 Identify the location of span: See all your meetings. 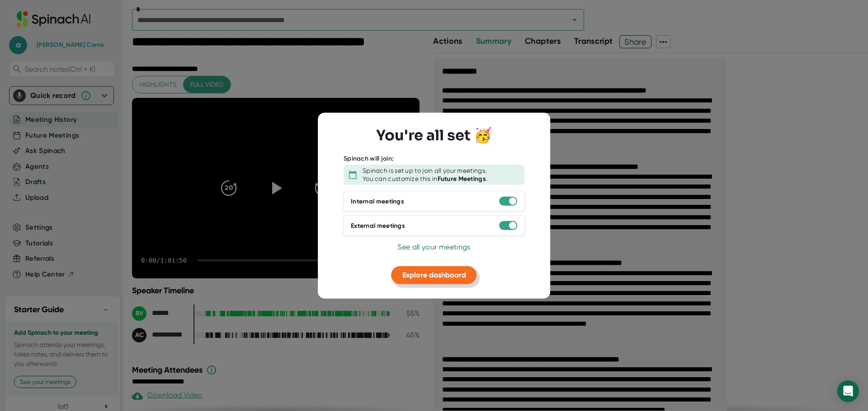
(433, 247).